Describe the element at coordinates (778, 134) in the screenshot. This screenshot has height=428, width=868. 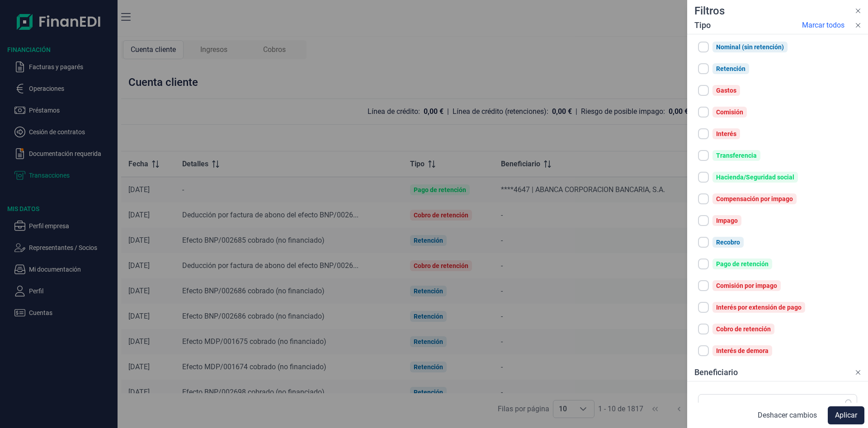
I see `button: Interés` at that location.